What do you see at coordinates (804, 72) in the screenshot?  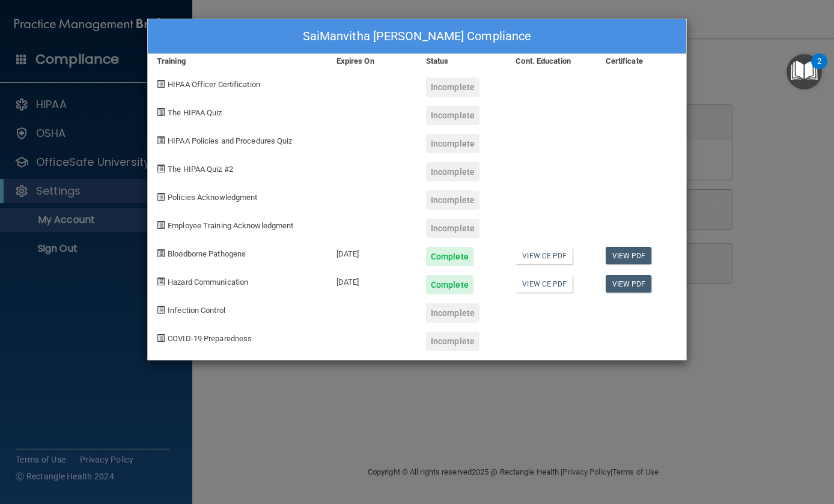 I see `button: Open Resource Center, 2 new notifications` at bounding box center [804, 72].